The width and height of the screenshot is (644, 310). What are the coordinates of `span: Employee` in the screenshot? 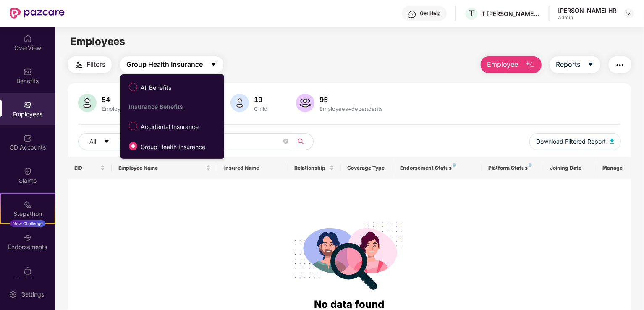 It's located at (502, 64).